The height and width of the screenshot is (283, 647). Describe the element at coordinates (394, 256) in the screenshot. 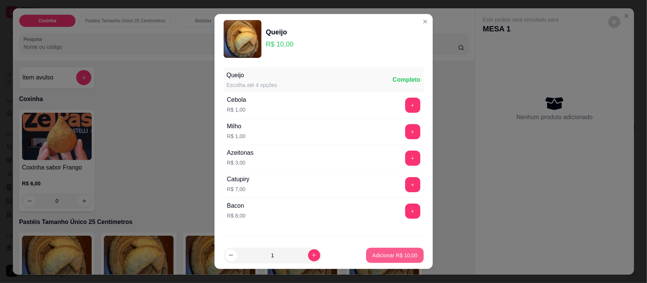

I see `button: Adicionar R$ 10,00` at that location.